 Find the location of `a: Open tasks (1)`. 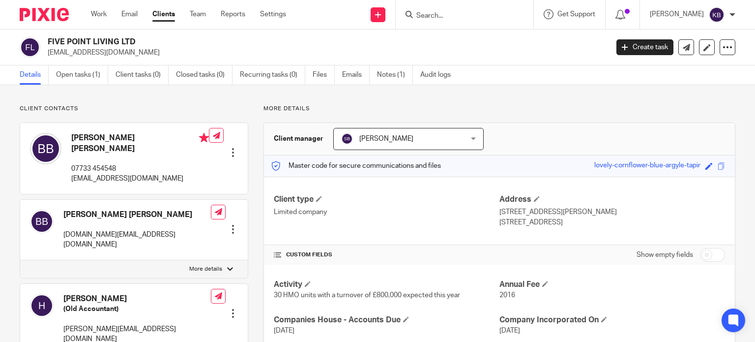

a: Open tasks (1) is located at coordinates (82, 75).